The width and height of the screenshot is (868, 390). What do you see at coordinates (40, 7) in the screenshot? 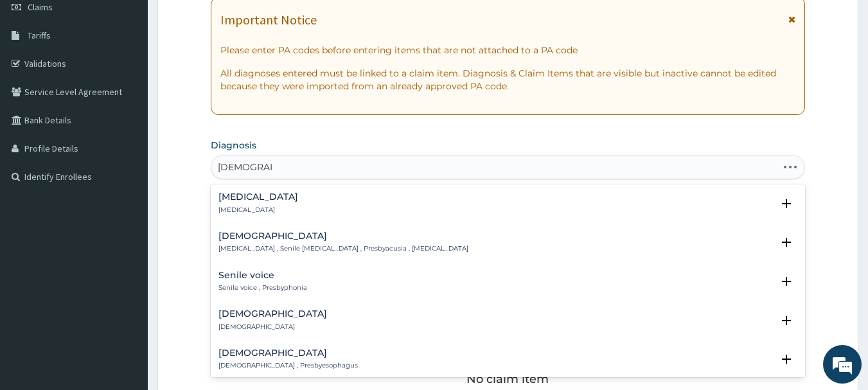
I see `span: Claims` at bounding box center [40, 7].